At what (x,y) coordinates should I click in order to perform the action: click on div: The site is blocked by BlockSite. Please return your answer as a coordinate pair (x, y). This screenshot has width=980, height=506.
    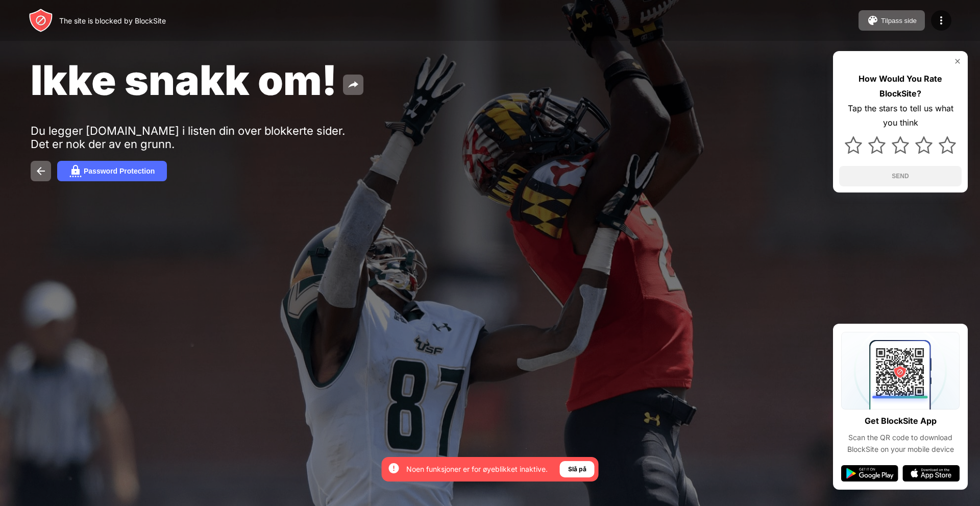
    Looking at the image, I should click on (112, 20).